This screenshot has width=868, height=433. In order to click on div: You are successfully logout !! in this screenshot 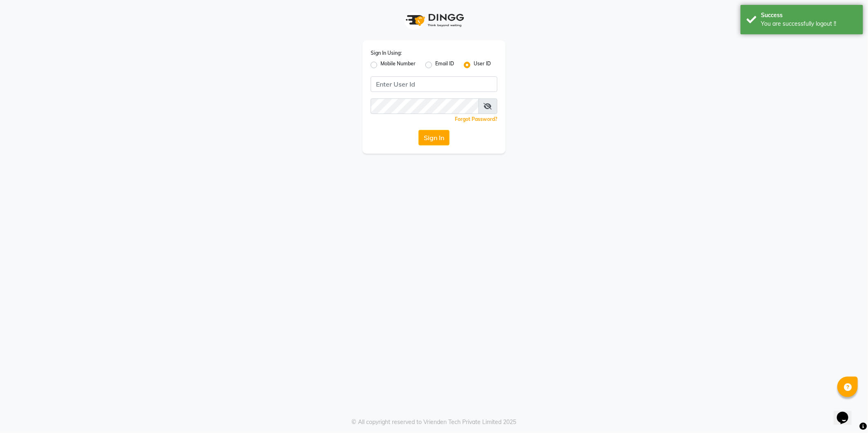, I will do `click(809, 24)`.